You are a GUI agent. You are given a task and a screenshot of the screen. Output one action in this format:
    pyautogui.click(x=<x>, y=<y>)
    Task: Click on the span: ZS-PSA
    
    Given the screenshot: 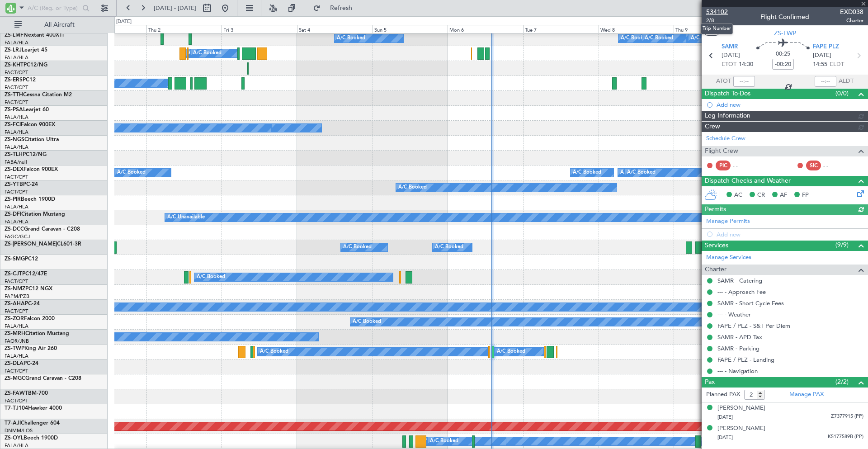 What is the action you would take?
    pyautogui.click(x=14, y=110)
    